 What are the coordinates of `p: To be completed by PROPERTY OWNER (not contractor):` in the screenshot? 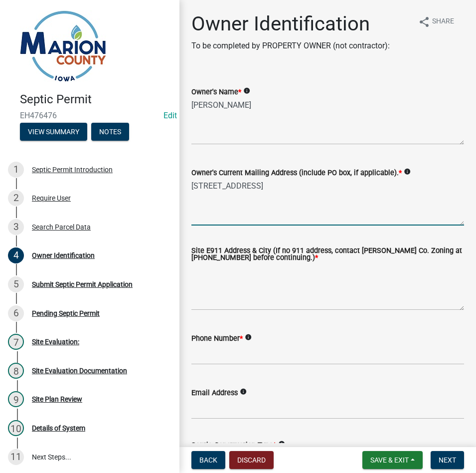 It's located at (290, 46).